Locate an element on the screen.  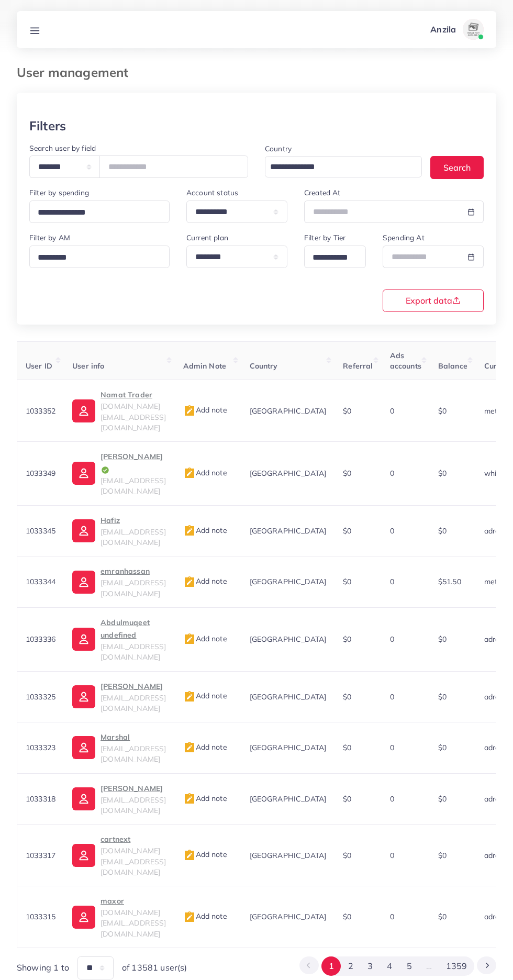
h3: Filters is located at coordinates (48, 126).